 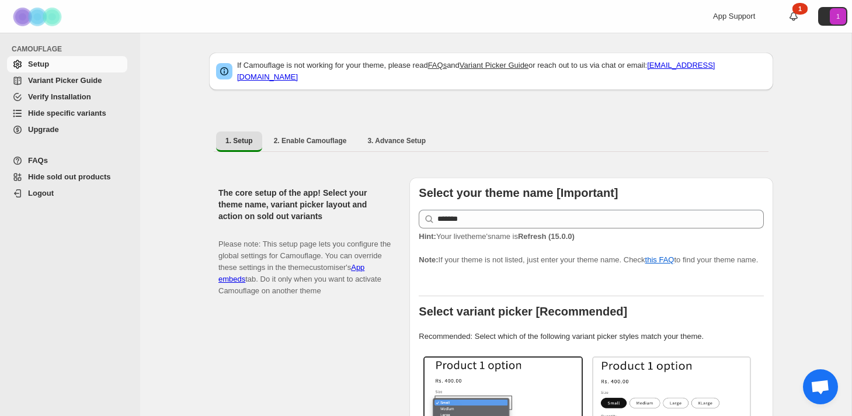 I want to click on p: Recommended: Select which of the following variant picker styles match your theme., so click(x=591, y=336).